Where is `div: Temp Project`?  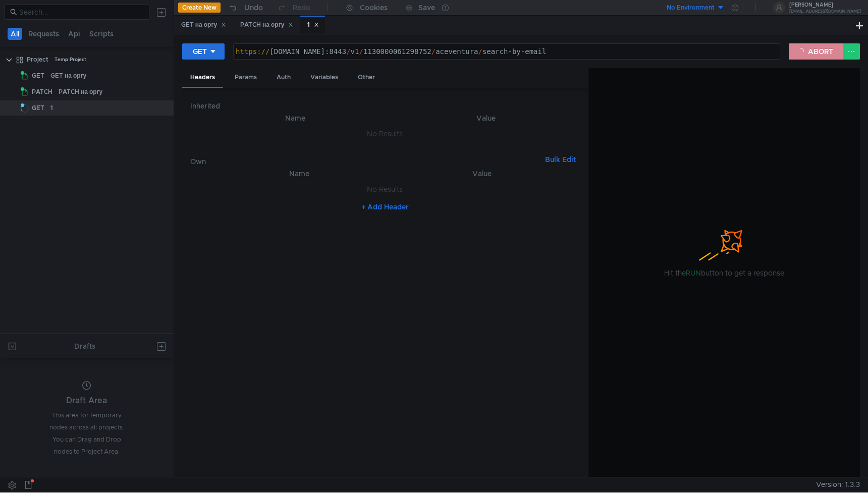 div: Temp Project is located at coordinates (70, 60).